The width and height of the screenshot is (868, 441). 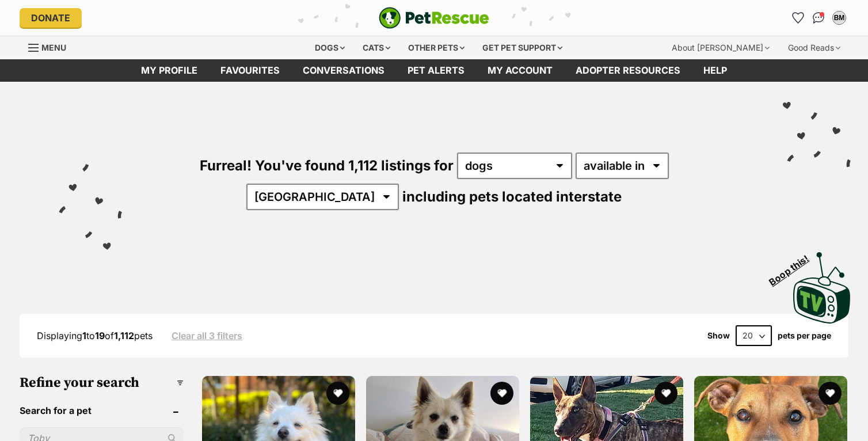 What do you see at coordinates (805, 336) in the screenshot?
I see `label: pets per page` at bounding box center [805, 336].